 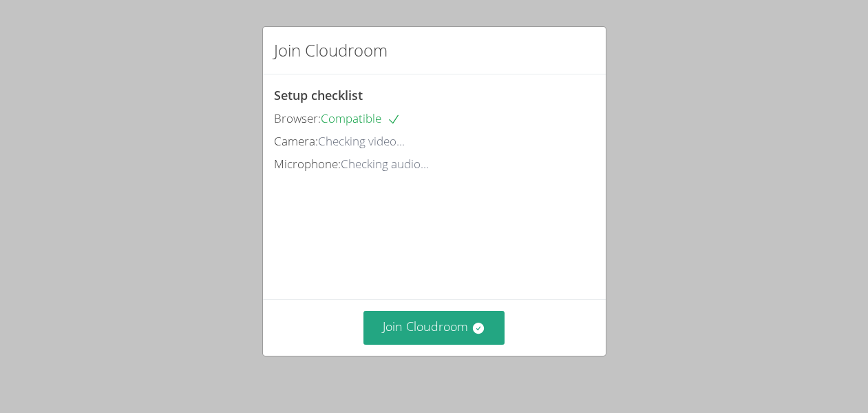 I want to click on span: Setup checklist, so click(x=318, y=95).